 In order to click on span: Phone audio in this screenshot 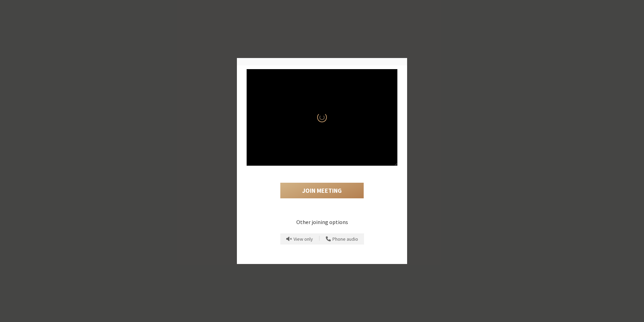, I will do `click(345, 239)`.